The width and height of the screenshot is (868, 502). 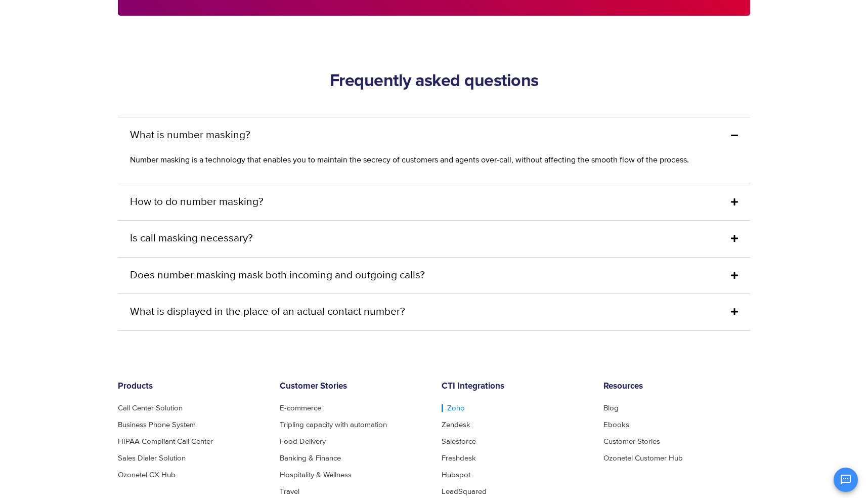 I want to click on a: Is call masking necessary?, so click(x=191, y=239).